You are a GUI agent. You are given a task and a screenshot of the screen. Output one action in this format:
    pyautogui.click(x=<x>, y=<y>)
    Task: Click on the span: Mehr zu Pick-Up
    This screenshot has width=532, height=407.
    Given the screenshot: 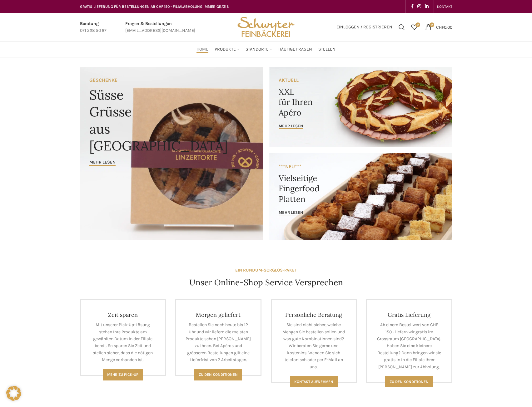 What is the action you would take?
    pyautogui.click(x=123, y=374)
    